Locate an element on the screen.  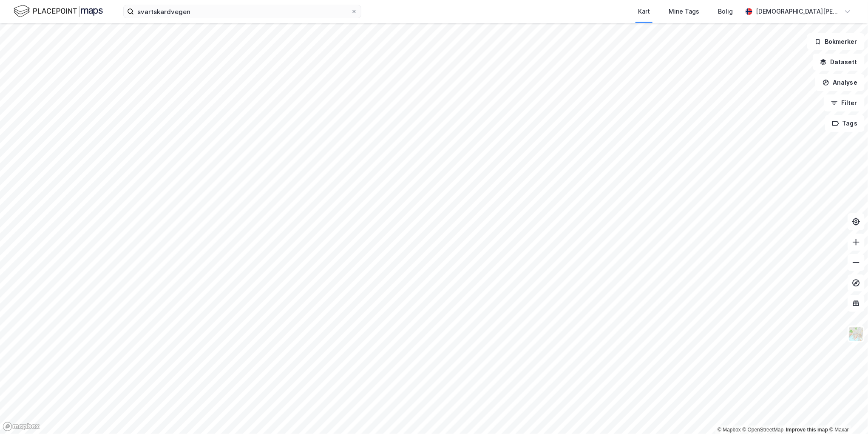
a: Mapbox homepage is located at coordinates (21, 426).